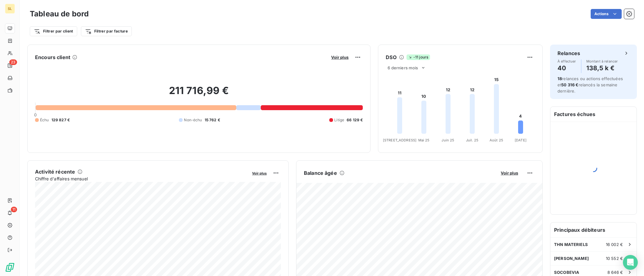 The width and height of the screenshot is (644, 276). What do you see at coordinates (14, 210) in the screenshot?
I see `span: 11` at bounding box center [14, 210].